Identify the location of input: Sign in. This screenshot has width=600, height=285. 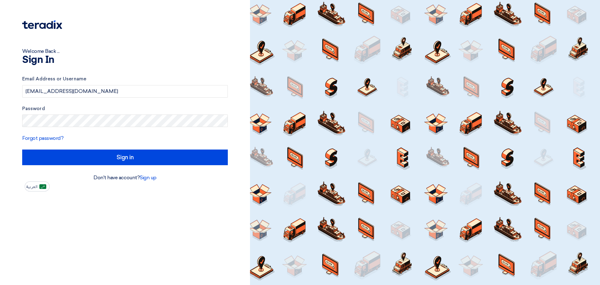
(125, 157).